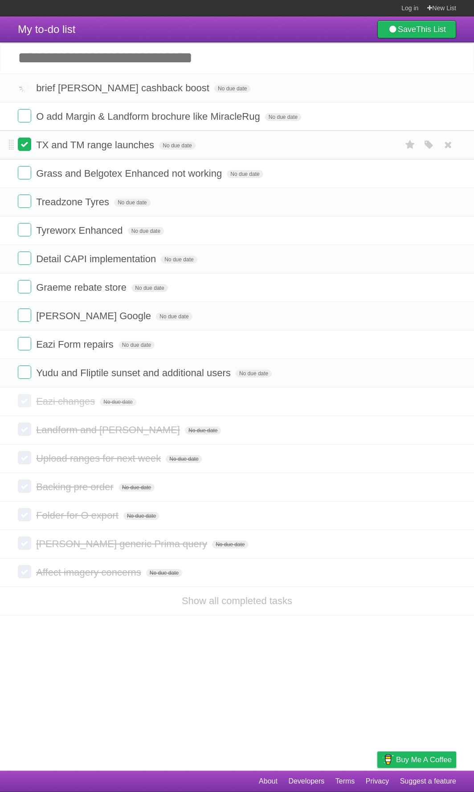  Describe the element at coordinates (97, 259) in the screenshot. I see `span: Detail CAPI implementation` at that location.